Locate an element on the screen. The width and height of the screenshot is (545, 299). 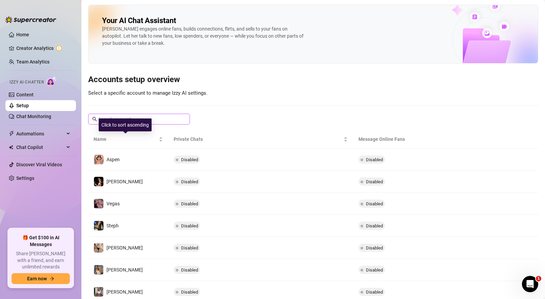
span: Aspen is located at coordinates (113, 160).